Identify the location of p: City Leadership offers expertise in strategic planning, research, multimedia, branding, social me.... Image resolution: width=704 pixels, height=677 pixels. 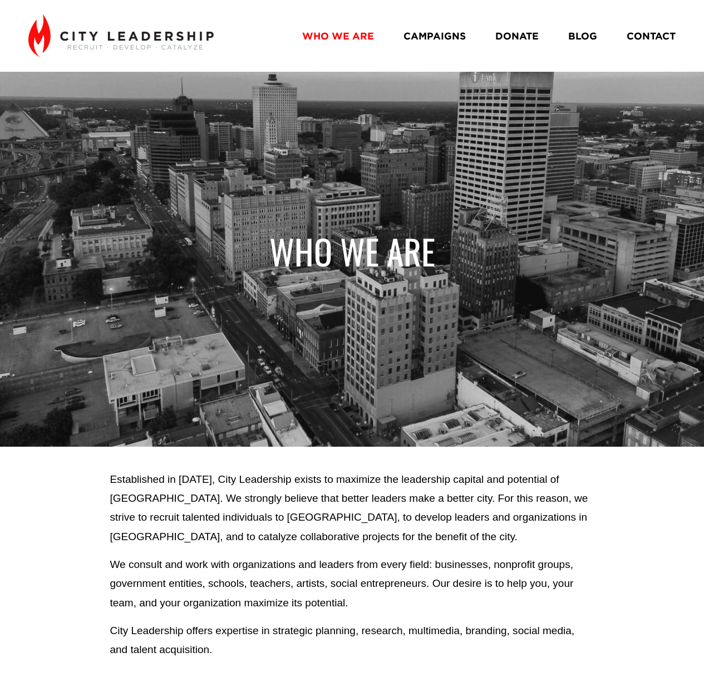
(352, 641).